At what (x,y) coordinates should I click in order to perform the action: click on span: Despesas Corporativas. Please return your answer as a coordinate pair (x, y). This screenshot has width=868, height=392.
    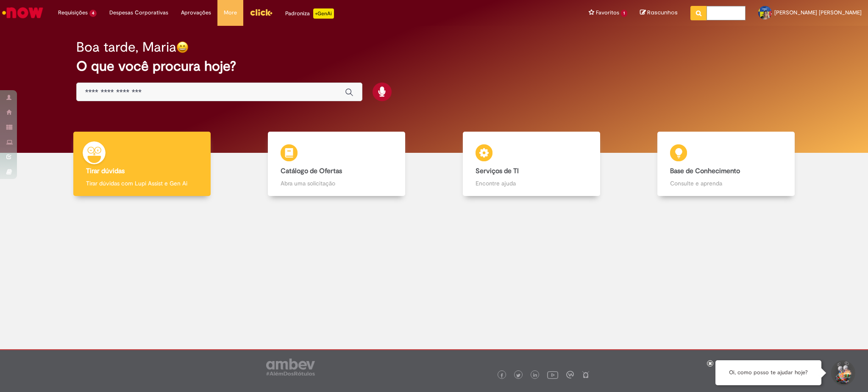
    Looking at the image, I should click on (139, 13).